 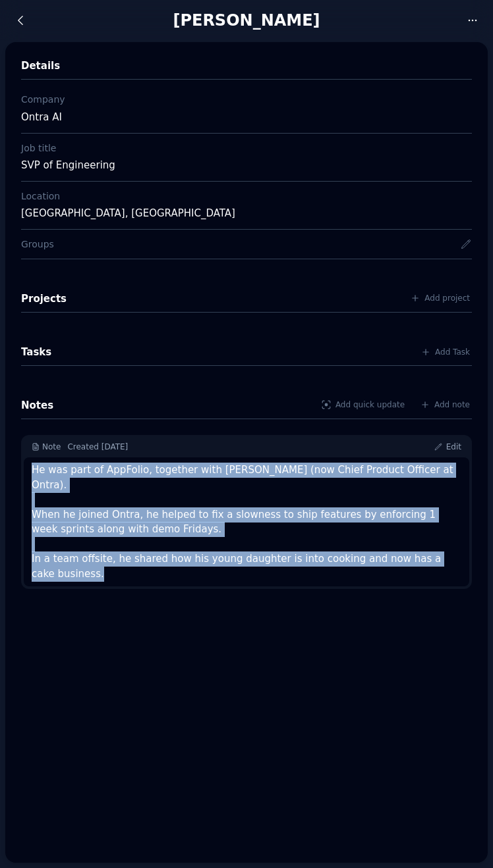 I want to click on a: Add Task, so click(x=444, y=352).